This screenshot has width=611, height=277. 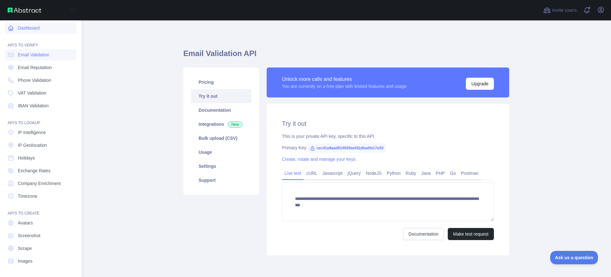 What do you see at coordinates (293, 173) in the screenshot?
I see `a: Live test` at bounding box center [293, 173].